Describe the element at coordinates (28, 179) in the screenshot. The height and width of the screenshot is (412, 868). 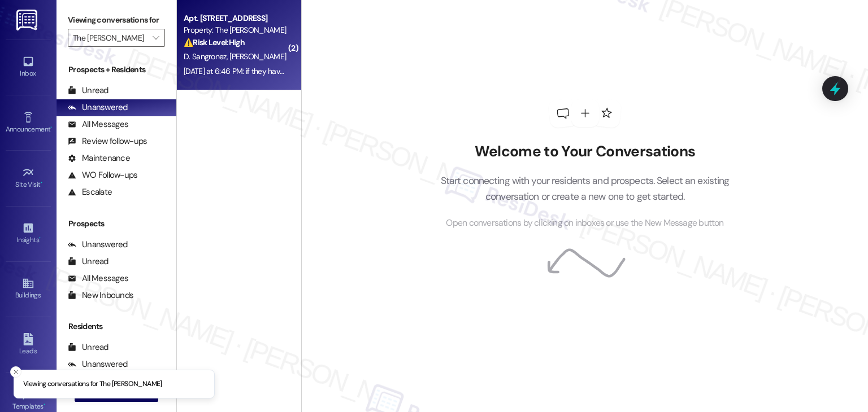
I see `a: Site Visit •` at that location.